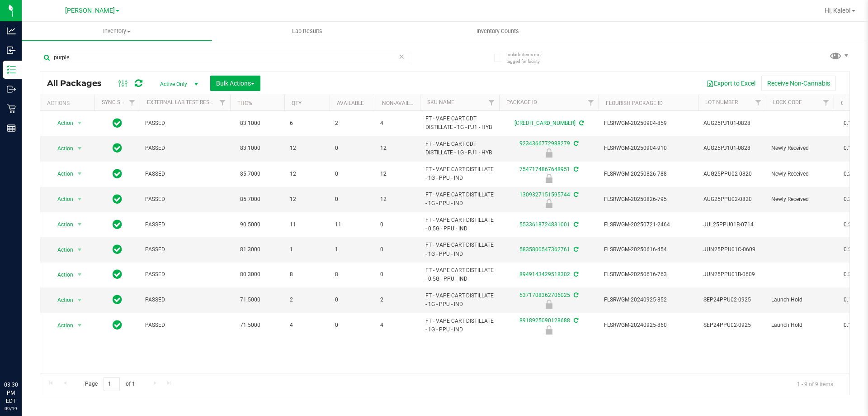 Image resolution: width=868 pixels, height=416 pixels. Describe the element at coordinates (732, 249) in the screenshot. I see `span: JUN25PPU01C-0609` at that location.